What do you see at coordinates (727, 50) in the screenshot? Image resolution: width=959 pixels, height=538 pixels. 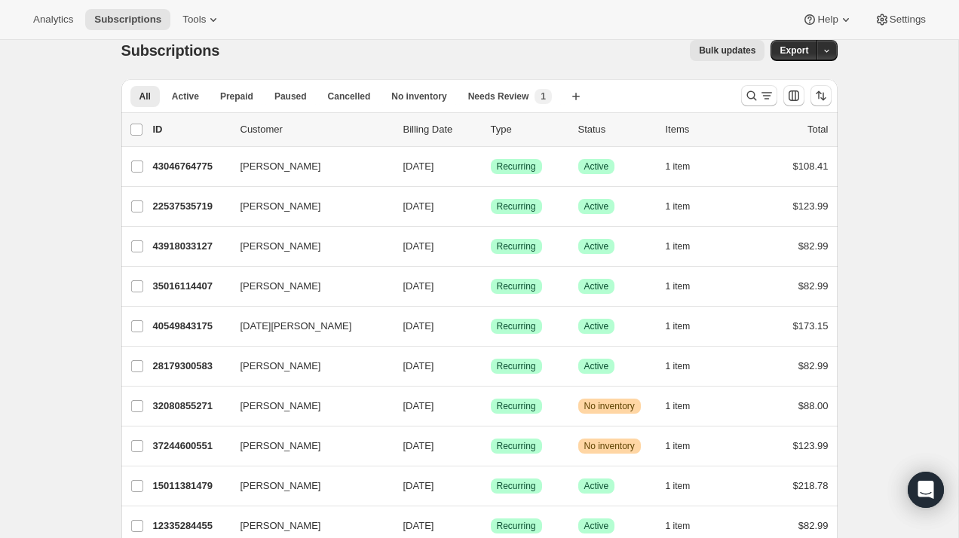 I see `button: Bulk updates` at bounding box center [727, 50].